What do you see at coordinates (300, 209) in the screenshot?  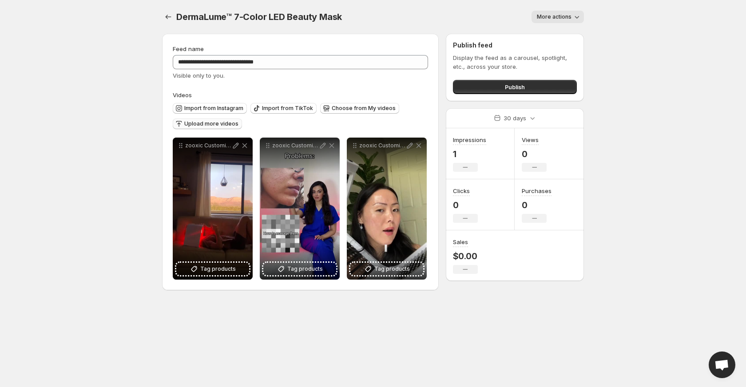 I see `div: zooxic Customize Zooxic Theme Shopify 2Tag products` at bounding box center [300, 209].